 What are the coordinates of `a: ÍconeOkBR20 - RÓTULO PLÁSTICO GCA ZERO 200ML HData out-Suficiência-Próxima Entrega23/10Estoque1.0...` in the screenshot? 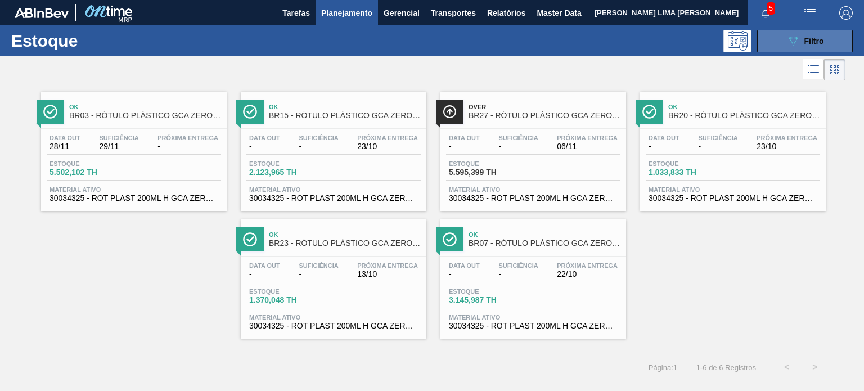 It's located at (731, 147).